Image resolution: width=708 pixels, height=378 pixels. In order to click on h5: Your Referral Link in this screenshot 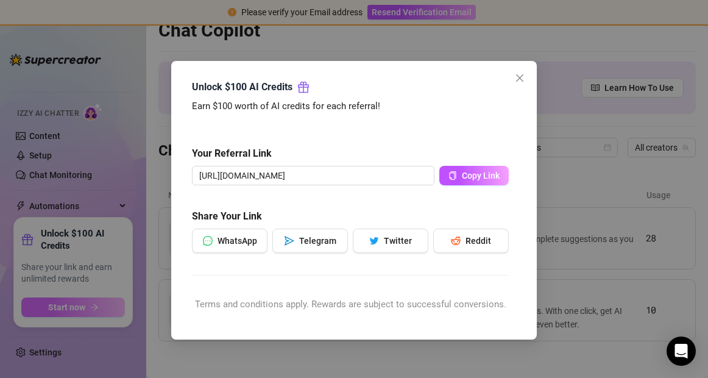, I will do `click(350, 153)`.